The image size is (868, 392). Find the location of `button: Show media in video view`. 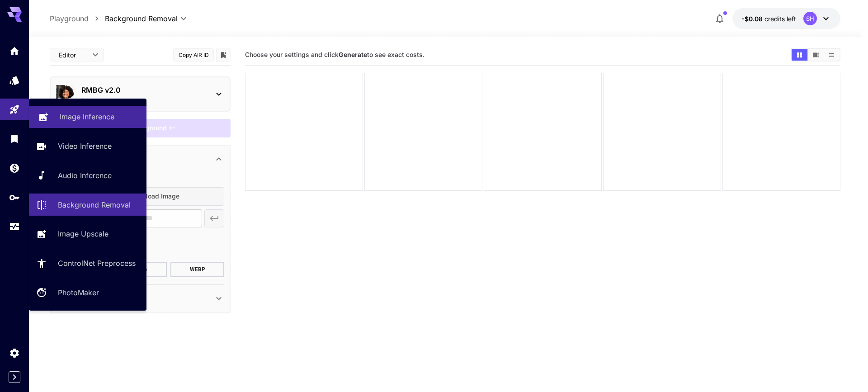

button: Show media in video view is located at coordinates (816, 54).